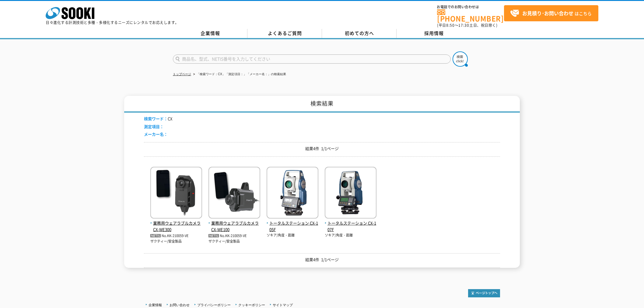 The height and width of the screenshot is (308, 644). I want to click on a: よくあるご質問, so click(284, 34).